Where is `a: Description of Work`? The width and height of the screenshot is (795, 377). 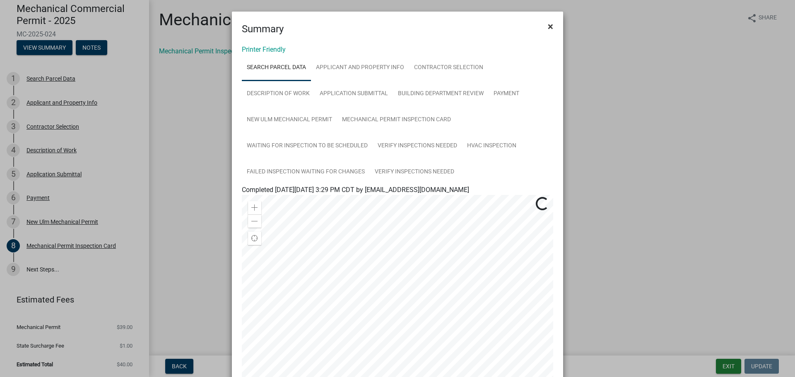
a: Description of Work is located at coordinates (278, 94).